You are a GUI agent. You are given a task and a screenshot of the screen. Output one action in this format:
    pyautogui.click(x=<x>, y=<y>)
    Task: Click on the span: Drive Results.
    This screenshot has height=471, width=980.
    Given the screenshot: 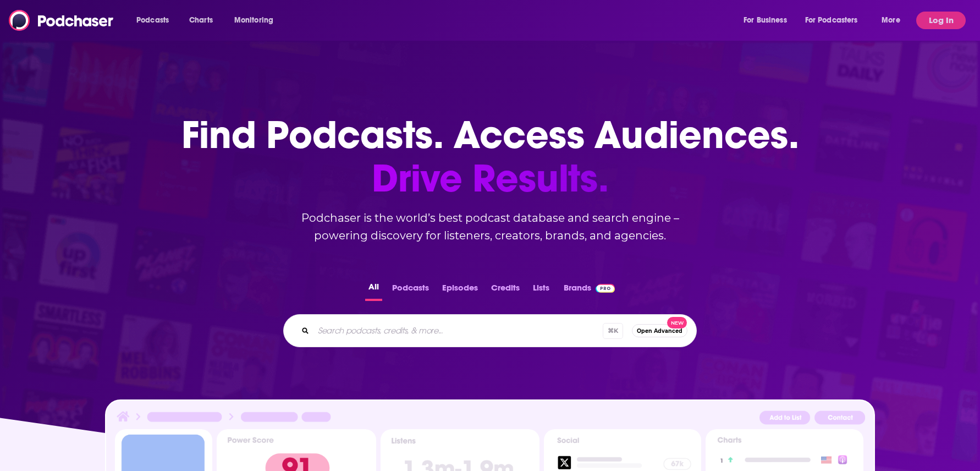 What is the action you would take?
    pyautogui.click(x=490, y=178)
    